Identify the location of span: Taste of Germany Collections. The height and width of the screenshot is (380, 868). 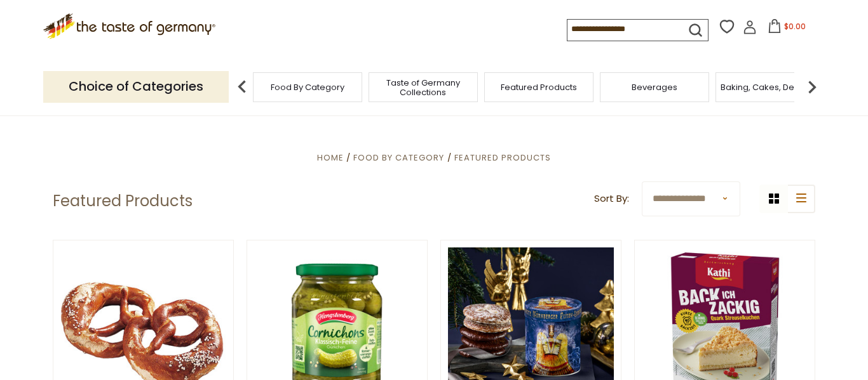
(423, 88).